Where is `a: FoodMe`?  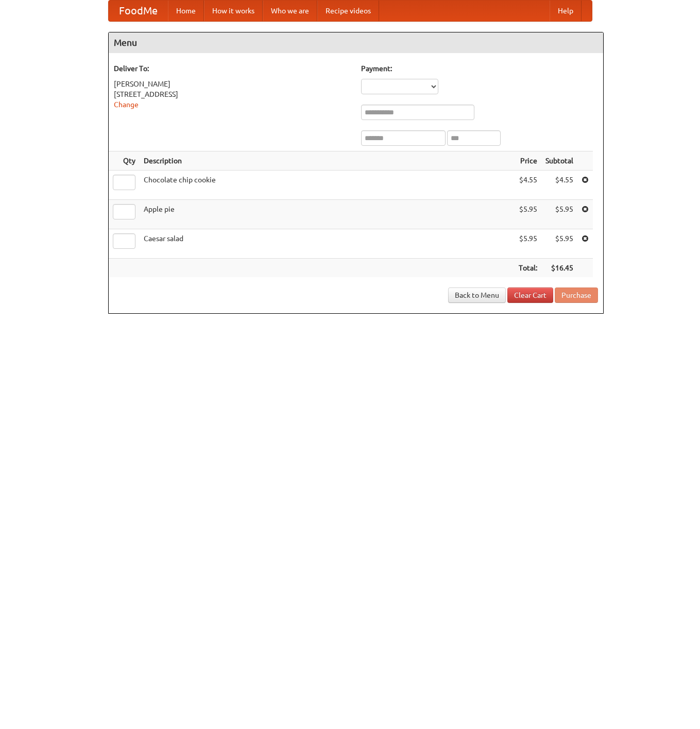
a: FoodMe is located at coordinates (138, 11).